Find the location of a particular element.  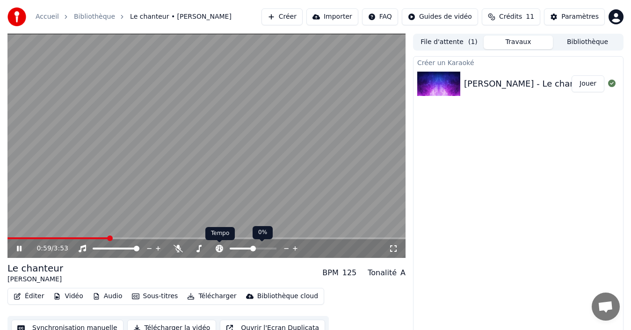

a: Ouvrir le chat is located at coordinates (605, 306).